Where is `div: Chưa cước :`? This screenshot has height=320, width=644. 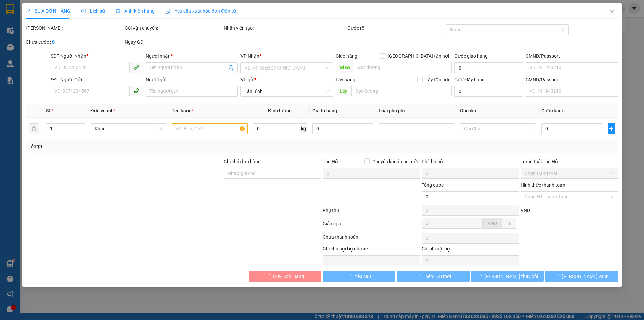 div: Chưa cước : is located at coordinates (75, 42).